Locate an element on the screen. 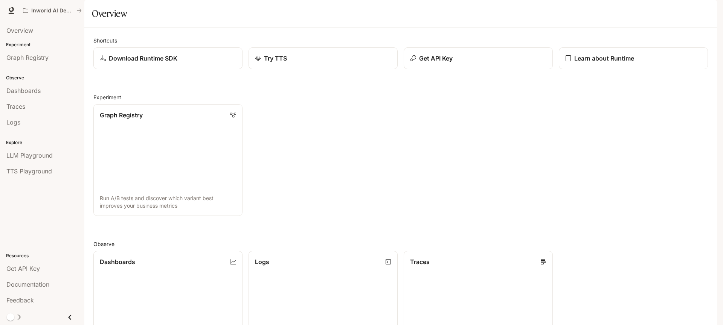  h2: Experiment is located at coordinates (401, 97).